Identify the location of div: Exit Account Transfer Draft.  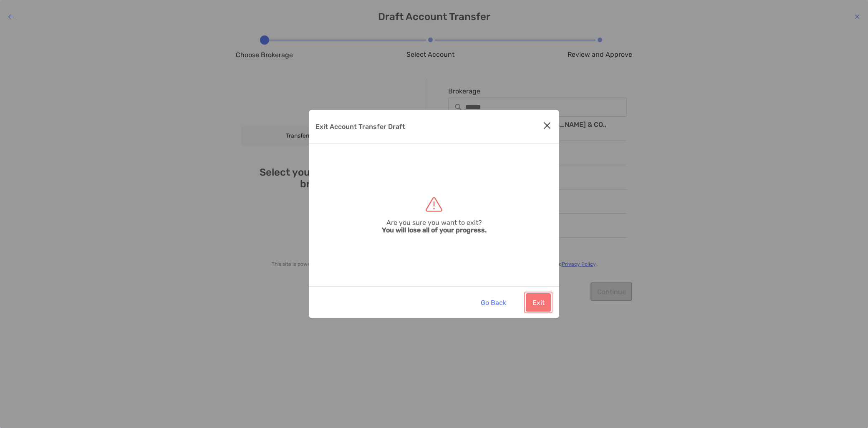
(434, 214).